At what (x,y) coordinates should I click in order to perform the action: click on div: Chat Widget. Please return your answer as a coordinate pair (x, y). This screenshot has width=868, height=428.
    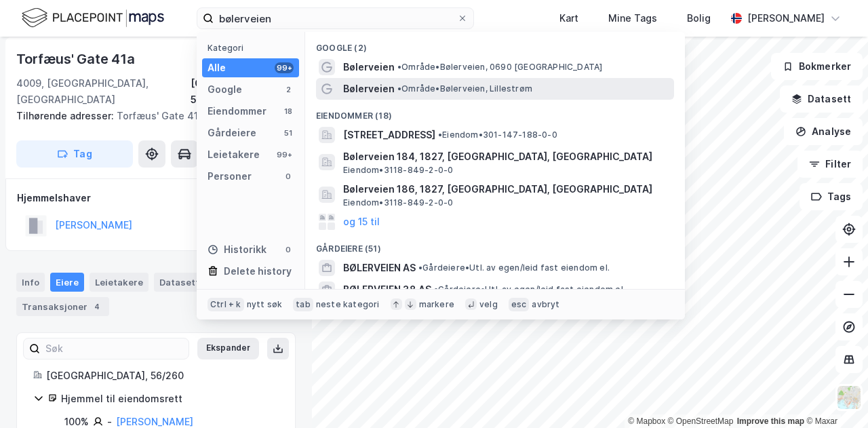
    Looking at the image, I should click on (834, 395).